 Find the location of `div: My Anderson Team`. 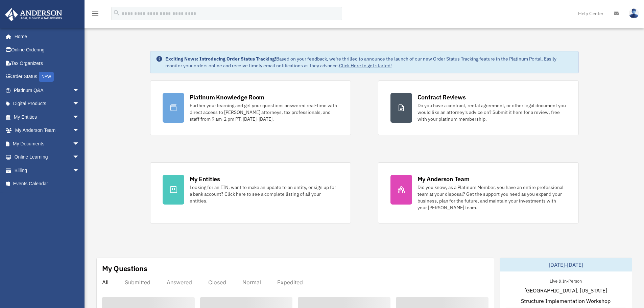

div: My Anderson Team is located at coordinates (444, 179).